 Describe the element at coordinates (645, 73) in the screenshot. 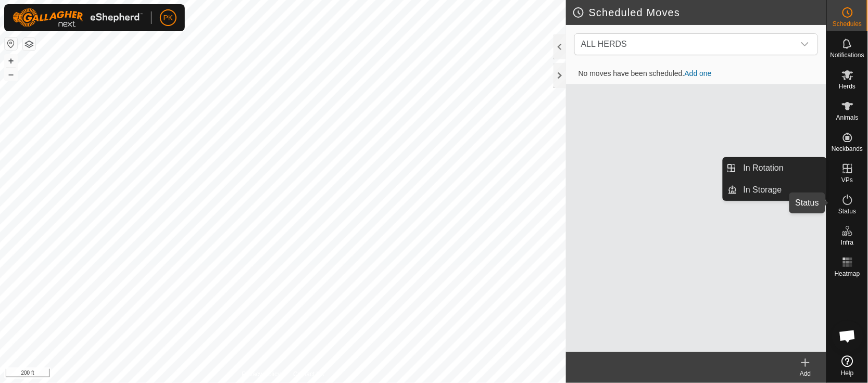

I see `span: No moves have been scheduled.` at that location.